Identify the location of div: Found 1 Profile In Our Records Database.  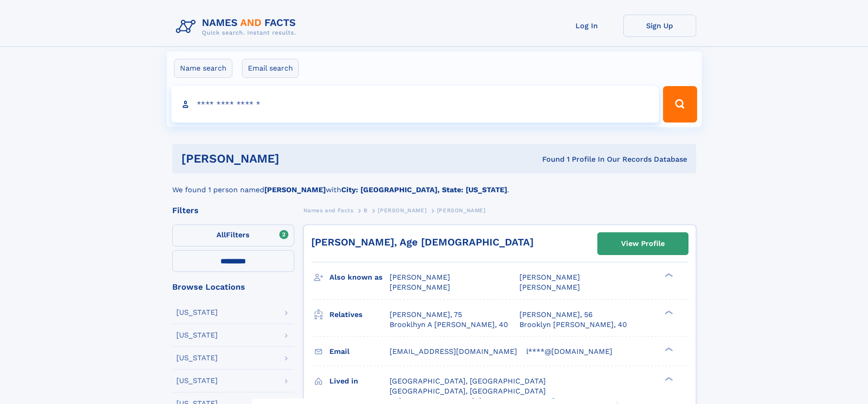
(549, 159).